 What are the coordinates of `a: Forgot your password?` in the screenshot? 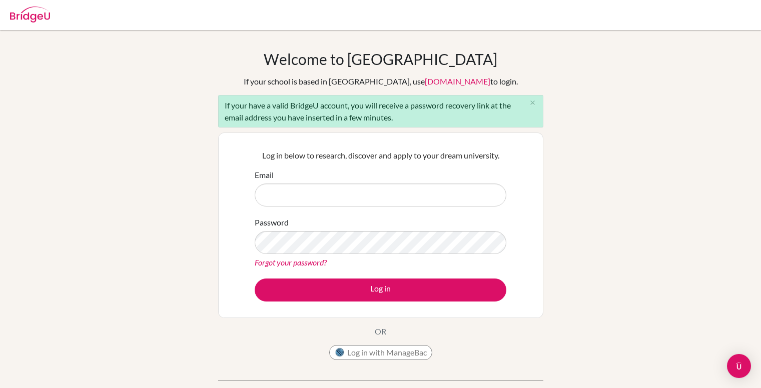 It's located at (291, 262).